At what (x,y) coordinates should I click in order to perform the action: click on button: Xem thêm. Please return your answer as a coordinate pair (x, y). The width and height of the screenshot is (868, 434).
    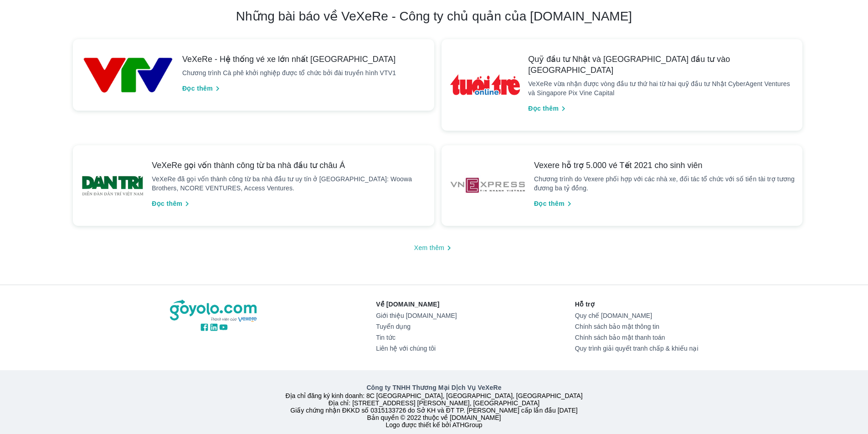
    Looking at the image, I should click on (434, 247).